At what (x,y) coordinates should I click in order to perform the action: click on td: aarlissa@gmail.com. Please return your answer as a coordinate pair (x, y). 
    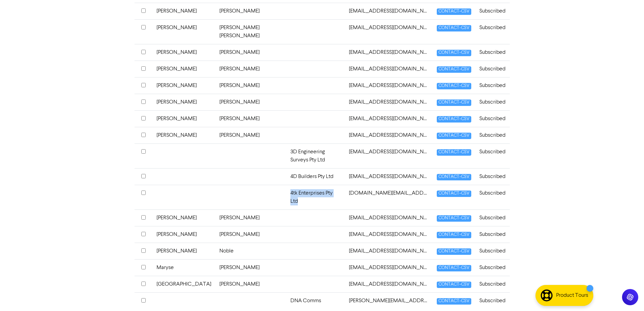
    Looking at the image, I should click on (389, 284).